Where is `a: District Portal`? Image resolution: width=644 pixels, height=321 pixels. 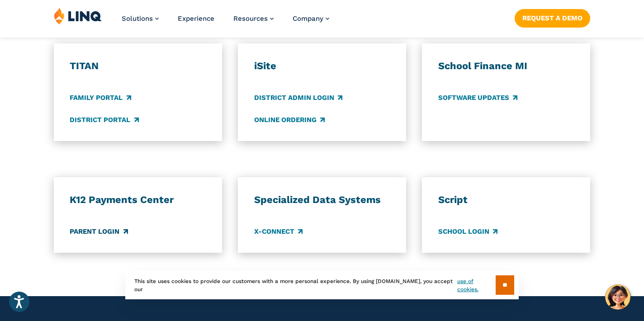
a: District Portal is located at coordinates (104, 120).